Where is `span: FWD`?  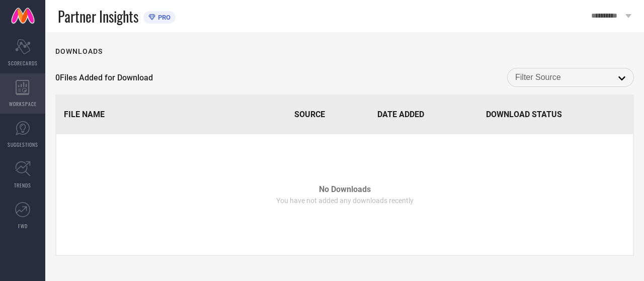
span: FWD is located at coordinates (22, 226).